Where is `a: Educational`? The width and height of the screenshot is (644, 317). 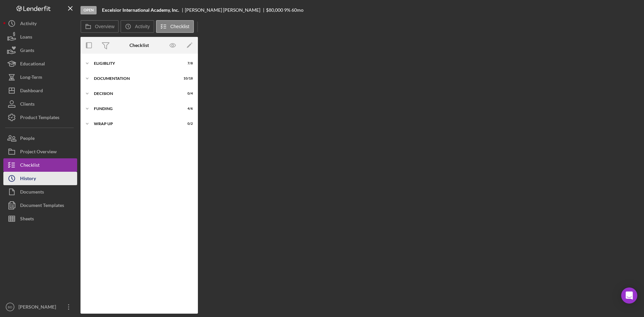
a: Educational is located at coordinates (40, 64).